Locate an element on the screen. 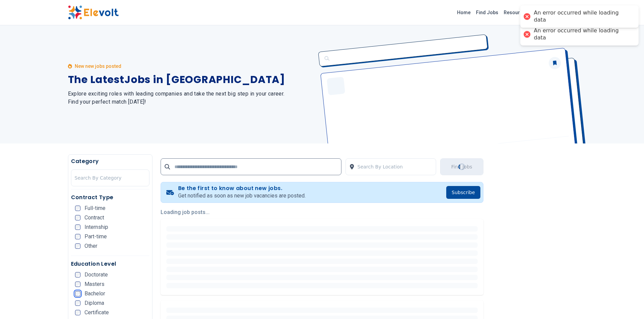 The image size is (644, 319). input: Masters is located at coordinates (78, 284).